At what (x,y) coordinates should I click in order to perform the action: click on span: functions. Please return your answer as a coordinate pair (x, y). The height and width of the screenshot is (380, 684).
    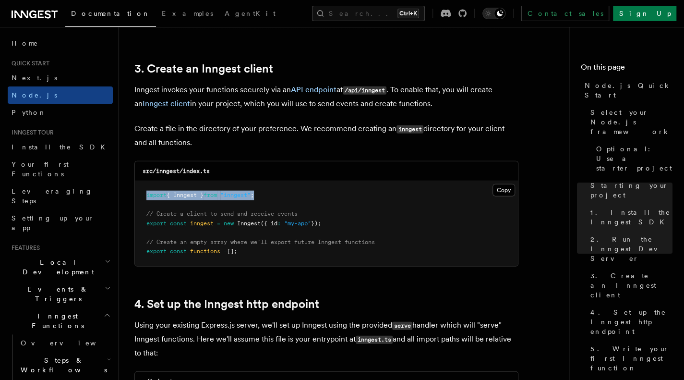
    Looking at the image, I should click on (205, 251).